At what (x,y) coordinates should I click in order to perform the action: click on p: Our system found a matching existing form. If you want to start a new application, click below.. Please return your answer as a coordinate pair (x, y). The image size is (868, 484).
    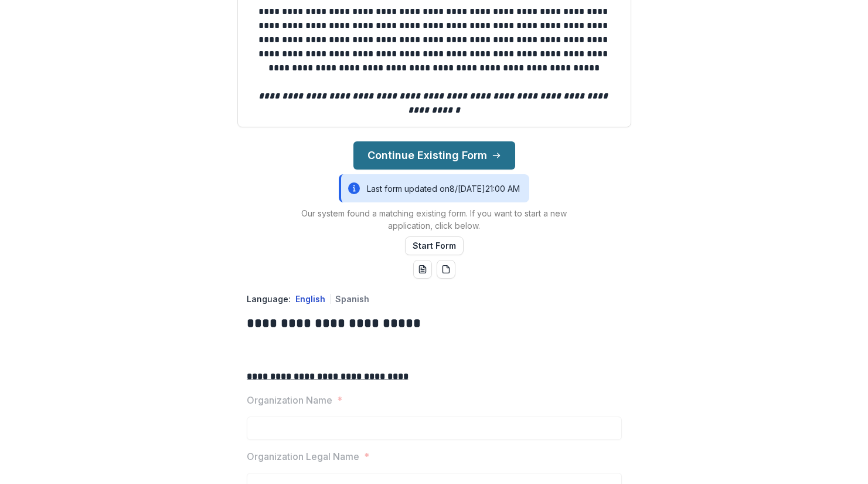
    Looking at the image, I should click on (435, 219).